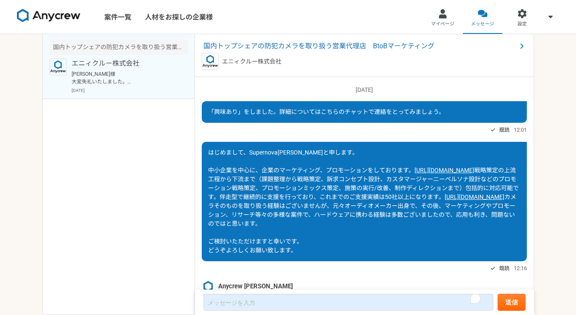 The image size is (576, 315). Describe the element at coordinates (482, 24) in the screenshot. I see `span: メッセージ` at that location.